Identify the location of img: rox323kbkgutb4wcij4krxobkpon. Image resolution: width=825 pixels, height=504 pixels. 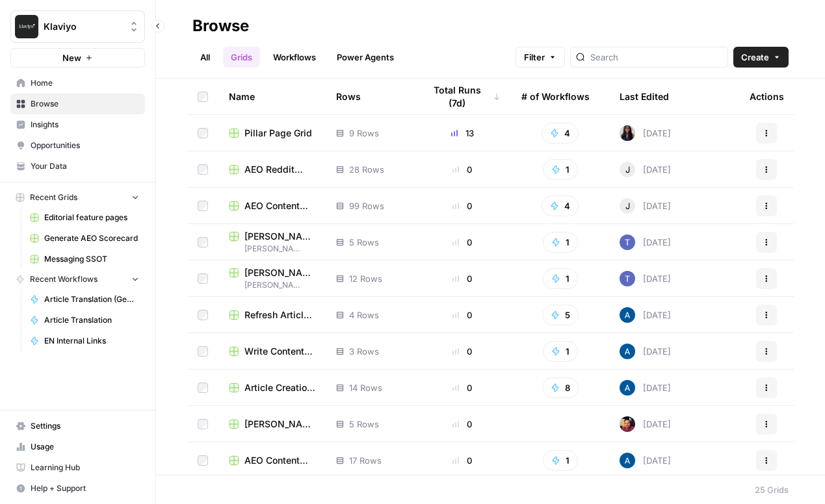
(627, 133).